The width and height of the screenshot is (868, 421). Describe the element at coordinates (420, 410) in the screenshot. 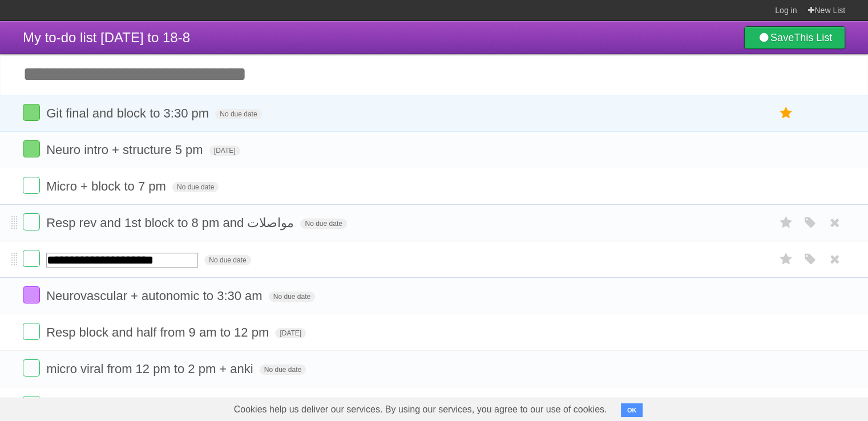

I see `span: Cookies help us deliver our services. By using our services, you agree to our use of cookies.` at that location.